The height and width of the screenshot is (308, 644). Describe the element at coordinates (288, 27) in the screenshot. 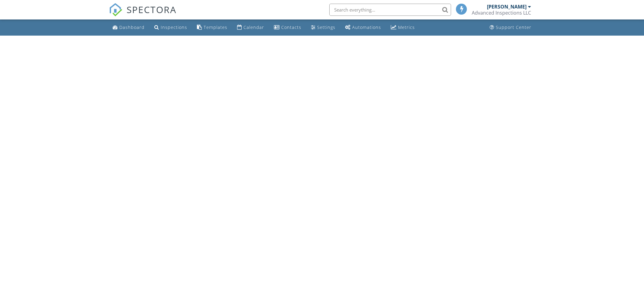

I see `a: Contacts` at that location.